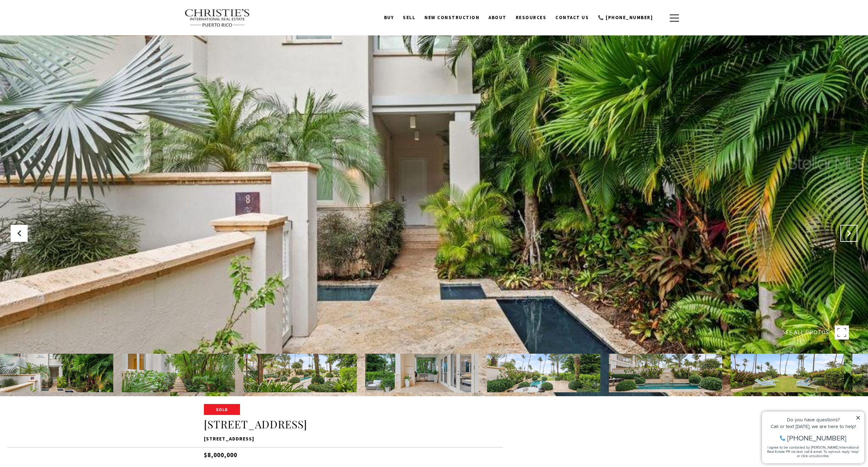  What do you see at coordinates (452, 17) in the screenshot?
I see `span: New Construction` at bounding box center [452, 17].